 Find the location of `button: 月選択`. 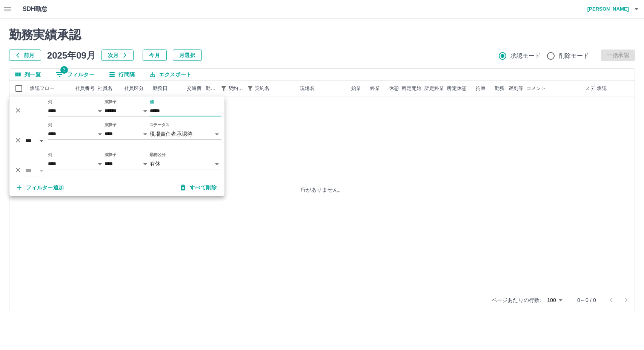

button: 月選択 is located at coordinates (187, 55).